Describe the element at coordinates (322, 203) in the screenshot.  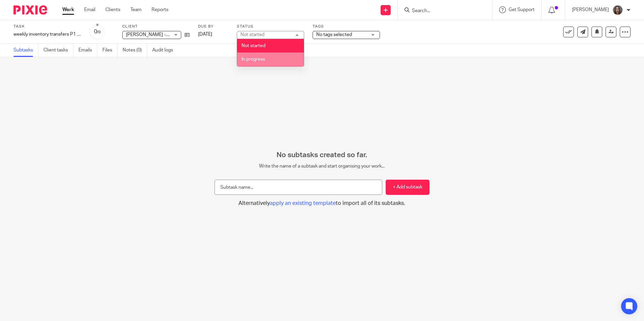
I see `button: Alternativelyapply an existing templateto import all of its subtasks.` at that location.